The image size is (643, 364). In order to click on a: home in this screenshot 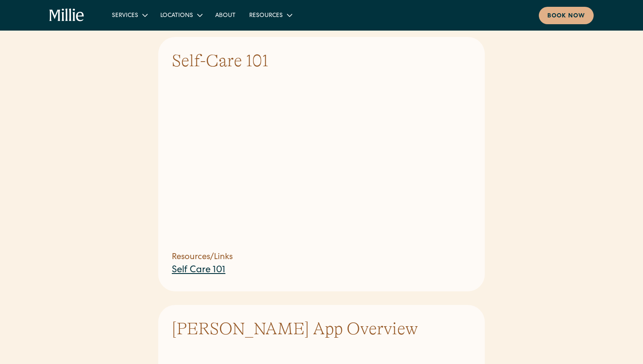, I will do `click(67, 15)`.